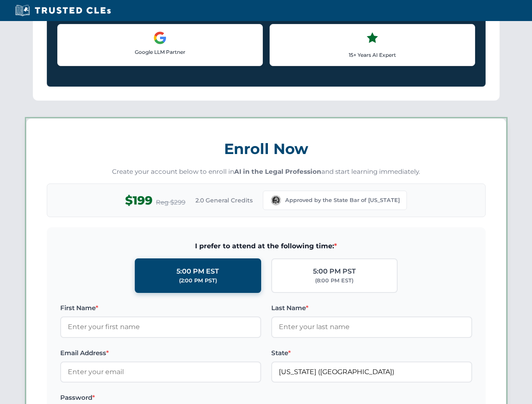 The height and width of the screenshot is (404, 532). I want to click on p: 15+ Years AI Expert, so click(372, 55).